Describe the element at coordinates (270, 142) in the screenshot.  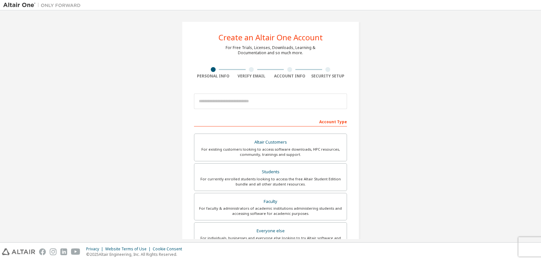
I see `div: Altair Customers` at that location.